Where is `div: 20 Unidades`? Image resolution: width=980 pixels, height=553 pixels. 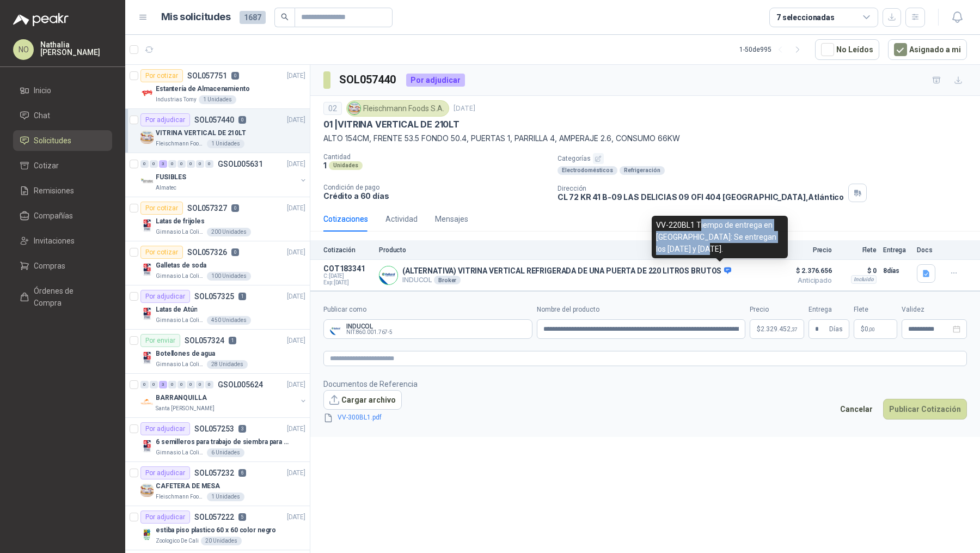 div: 20 Unidades is located at coordinates (221, 541).